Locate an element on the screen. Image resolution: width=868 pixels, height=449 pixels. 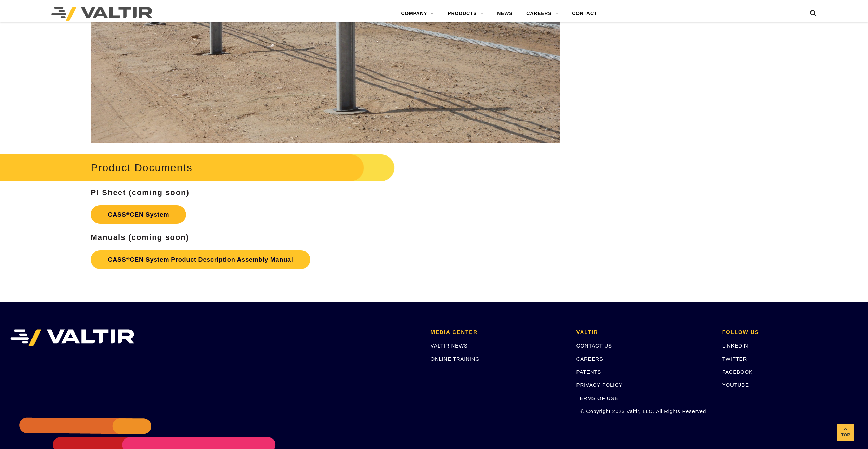
a: CONTACT US is located at coordinates (595, 346).